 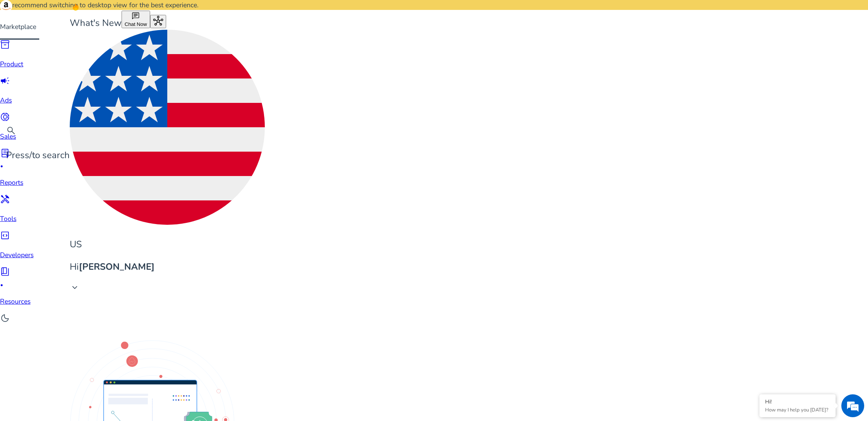 I want to click on span: What's New, so click(x=96, y=23).